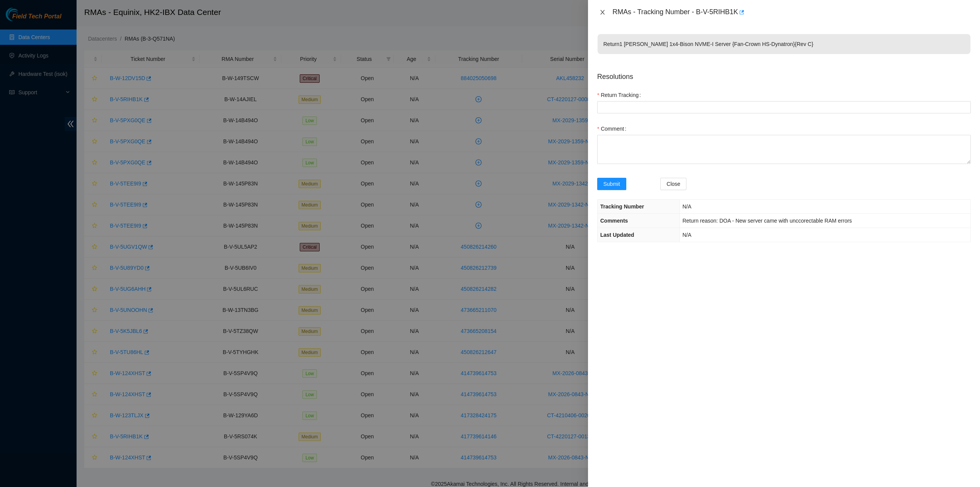  What do you see at coordinates (613, 129) in the screenshot?
I see `label: Comment` at bounding box center [613, 129].